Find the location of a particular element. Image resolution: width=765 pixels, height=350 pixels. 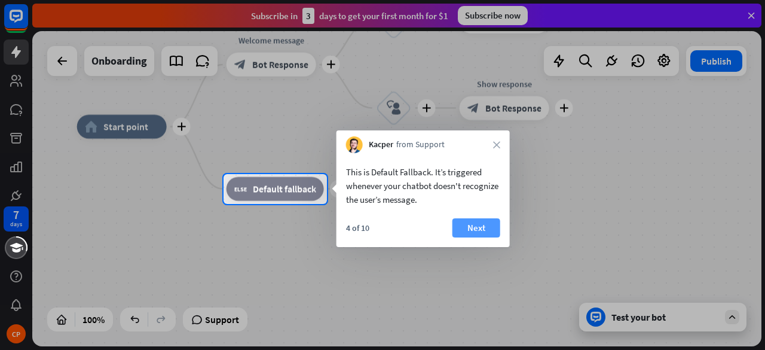

i: close is located at coordinates (497, 145).